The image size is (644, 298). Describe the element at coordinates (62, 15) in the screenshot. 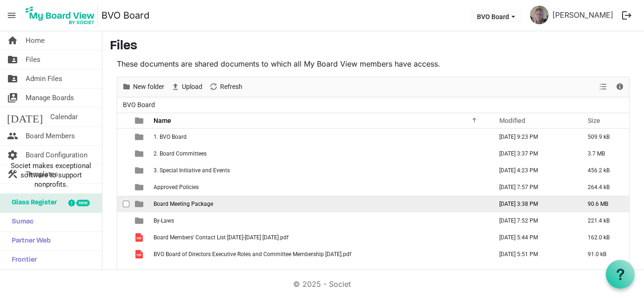

I see `a: My Board View Logo` at that location.